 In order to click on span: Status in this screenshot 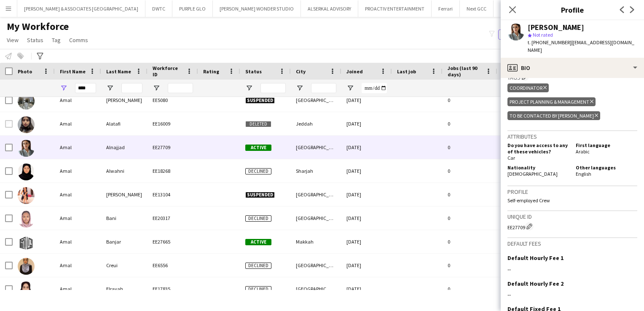, I will do `click(253, 71)`.